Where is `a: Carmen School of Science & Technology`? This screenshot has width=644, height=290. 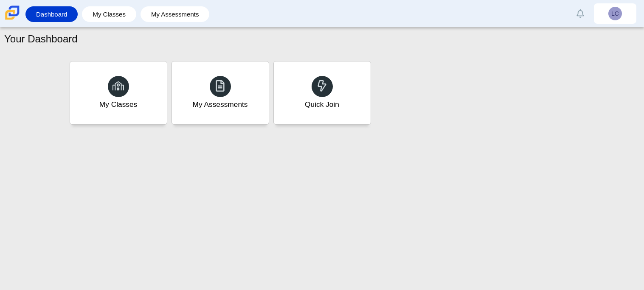 a: Carmen School of Science & Technology is located at coordinates (12, 19).